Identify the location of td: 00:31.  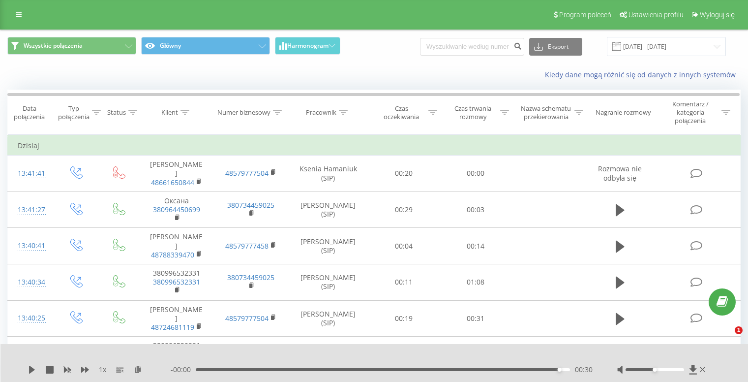
(475, 318).